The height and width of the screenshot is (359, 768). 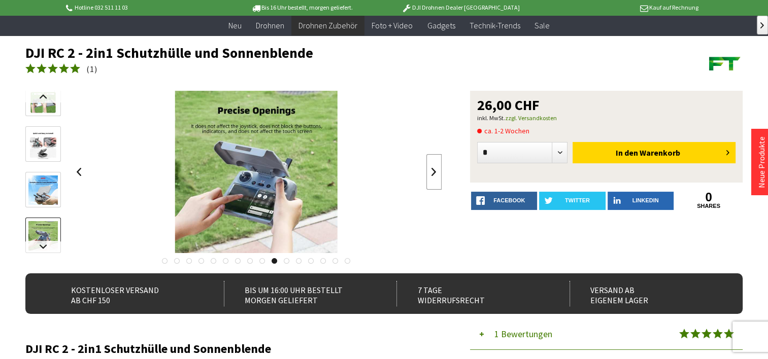 I want to click on img: Futuretrends, so click(x=724, y=63).